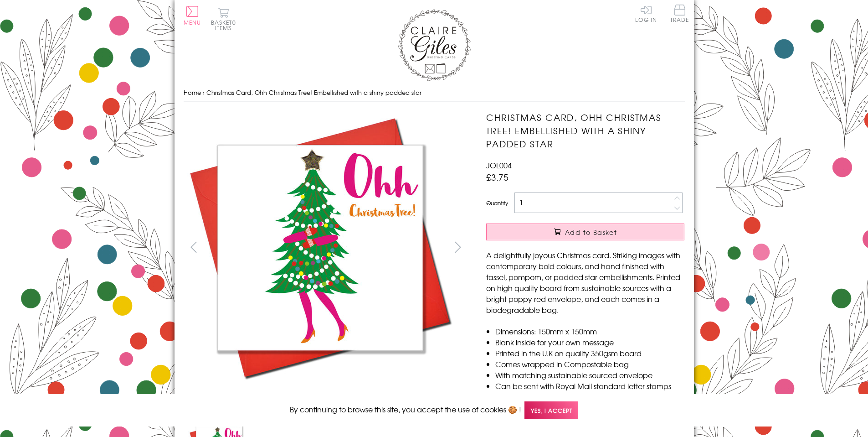  Describe the element at coordinates (434, 45) in the screenshot. I see `img: Claire Giles Greetings Cards` at that location.